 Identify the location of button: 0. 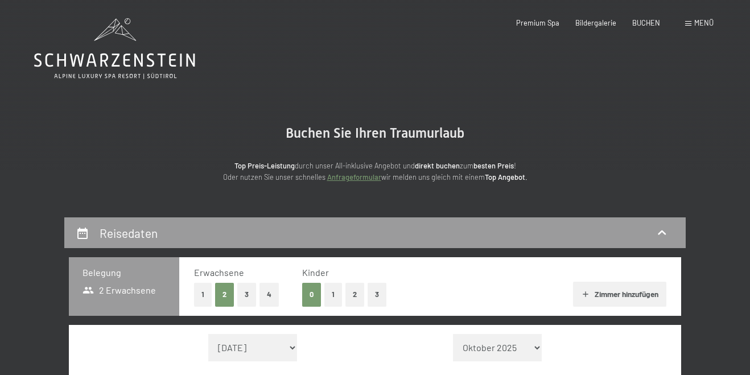
(311, 294).